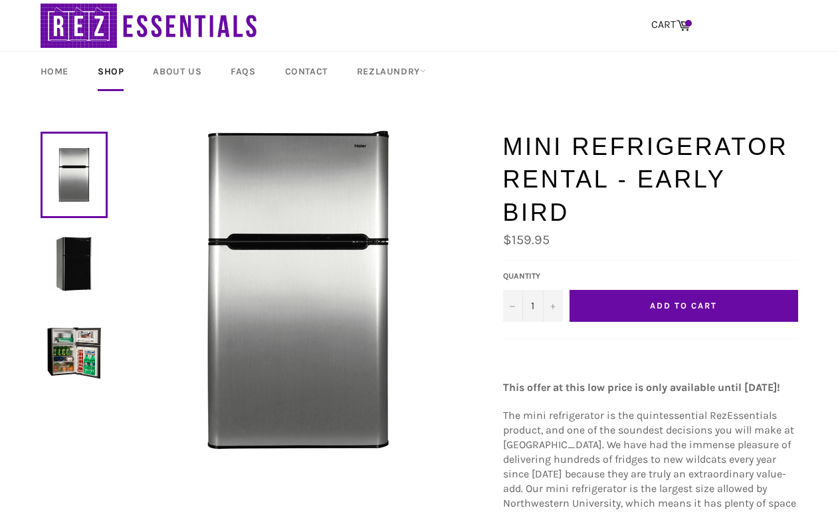 This screenshot has height=512, width=838. What do you see at coordinates (177, 71) in the screenshot?
I see `a: About Us` at bounding box center [177, 71].